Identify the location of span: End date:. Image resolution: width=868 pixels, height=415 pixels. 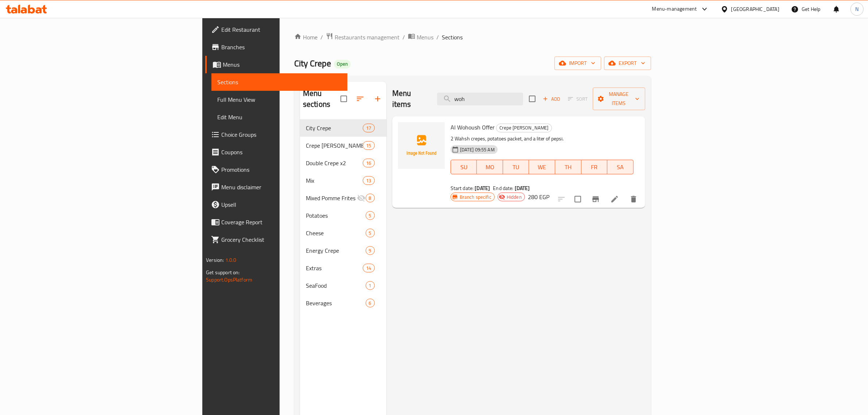
(502, 188).